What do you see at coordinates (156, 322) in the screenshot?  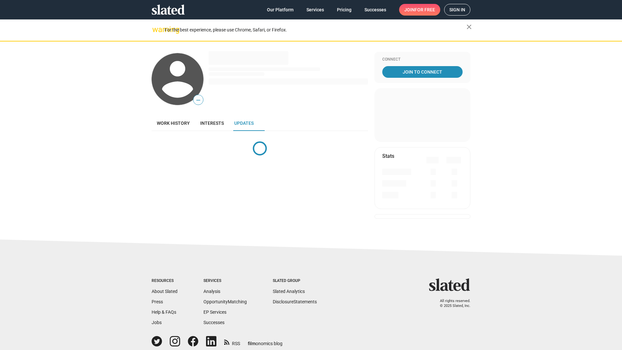 I see `a: Jobs` at bounding box center [156, 322].